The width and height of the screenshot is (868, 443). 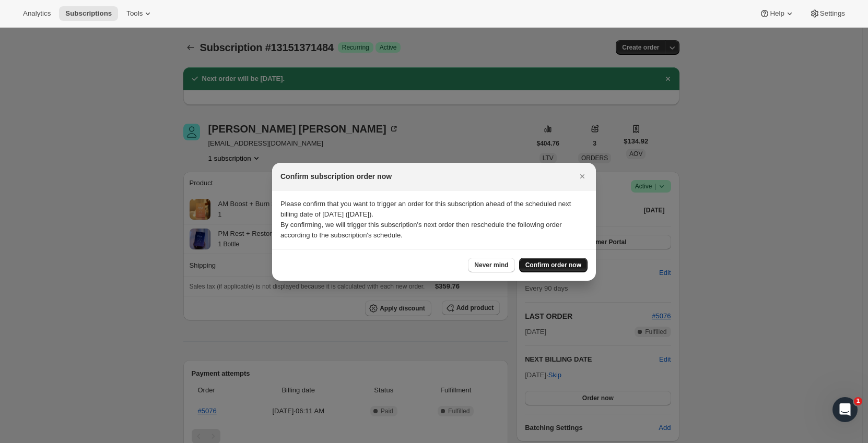 I want to click on span: Tools, so click(x=134, y=14).